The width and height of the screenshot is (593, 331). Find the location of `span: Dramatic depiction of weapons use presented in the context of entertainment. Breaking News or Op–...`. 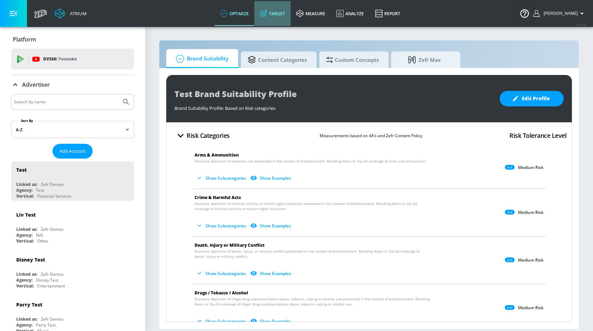

span: Dramatic depiction of weapons use presented in the context of entertainment. Breaking News or Op–... is located at coordinates (311, 161).